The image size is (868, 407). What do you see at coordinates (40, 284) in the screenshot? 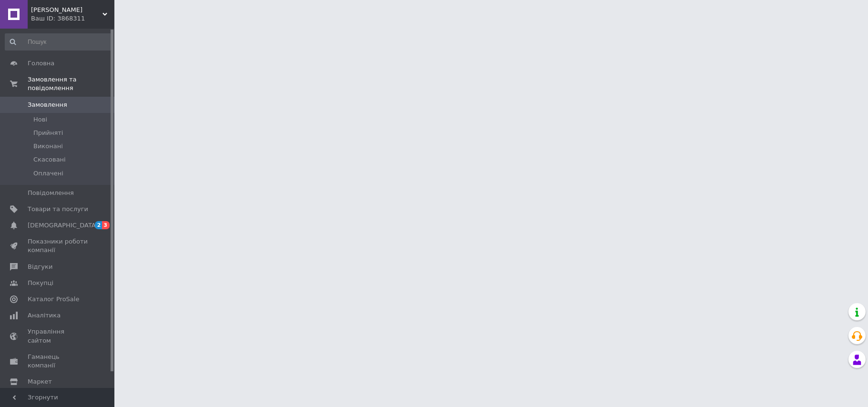
I see `span: Покупці` at bounding box center [40, 284].